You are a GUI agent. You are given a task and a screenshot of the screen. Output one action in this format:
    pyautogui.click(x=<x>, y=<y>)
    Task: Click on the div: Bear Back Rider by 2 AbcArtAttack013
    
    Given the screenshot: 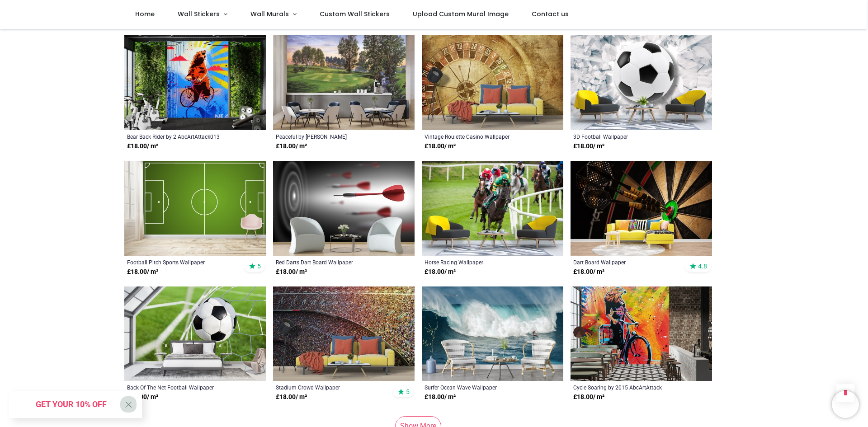 What is the action you would take?
    pyautogui.click(x=182, y=136)
    